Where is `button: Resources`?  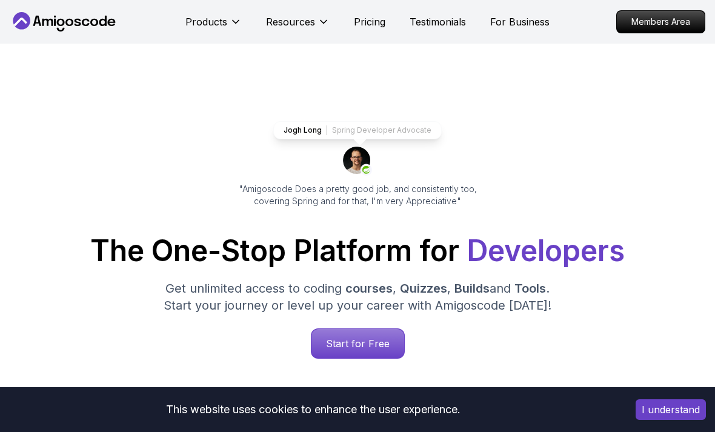 button: Resources is located at coordinates (297, 27).